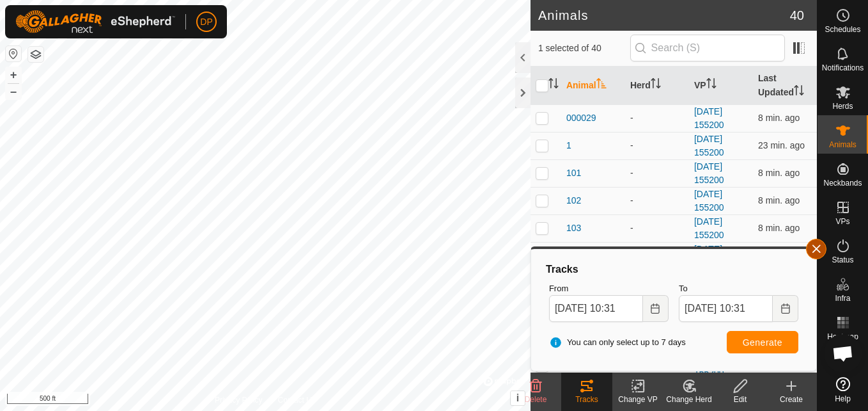 The image size is (868, 411). I want to click on span: Animals, so click(842, 145).